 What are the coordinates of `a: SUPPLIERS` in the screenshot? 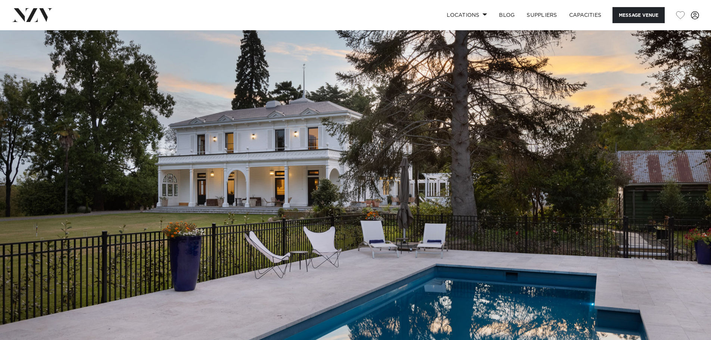 It's located at (542, 15).